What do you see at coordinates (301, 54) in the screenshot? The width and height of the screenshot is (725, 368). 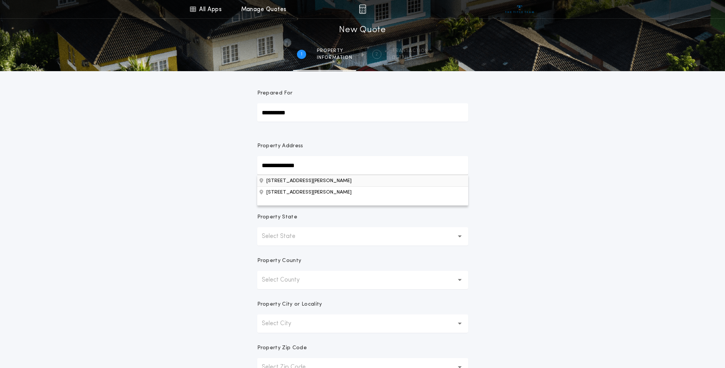 I see `h2: 1` at bounding box center [301, 54].